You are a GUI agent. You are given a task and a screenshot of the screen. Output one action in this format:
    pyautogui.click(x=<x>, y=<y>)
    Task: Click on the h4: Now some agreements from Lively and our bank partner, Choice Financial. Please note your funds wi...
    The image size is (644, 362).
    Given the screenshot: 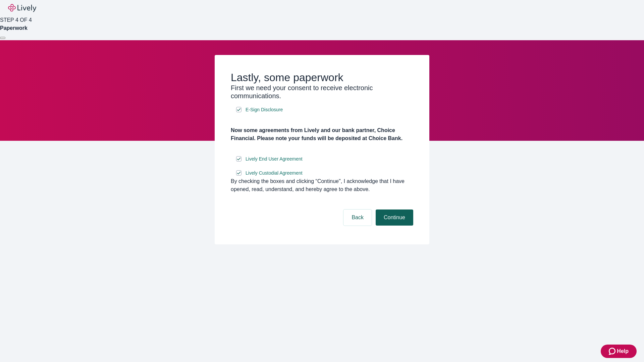 What is the action you would take?
    pyautogui.click(x=322, y=134)
    